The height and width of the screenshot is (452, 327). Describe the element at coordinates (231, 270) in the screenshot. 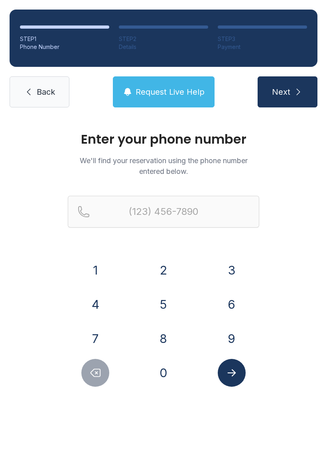

I see `button: 3` at that location.